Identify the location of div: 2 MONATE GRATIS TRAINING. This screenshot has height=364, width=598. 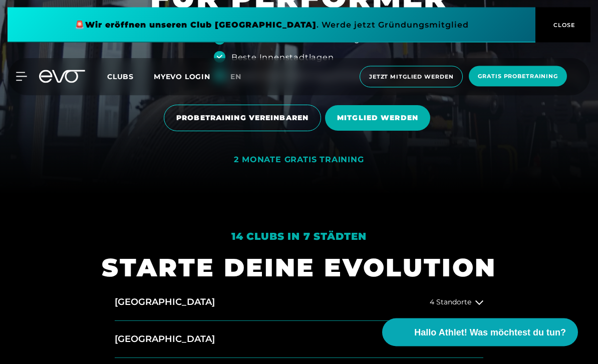
(298, 160).